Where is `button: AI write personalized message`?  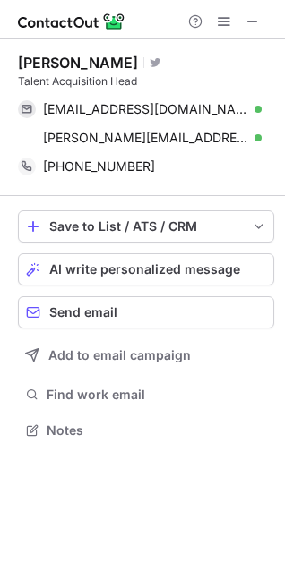
button: AI write personalized message is located at coordinates (146, 269).